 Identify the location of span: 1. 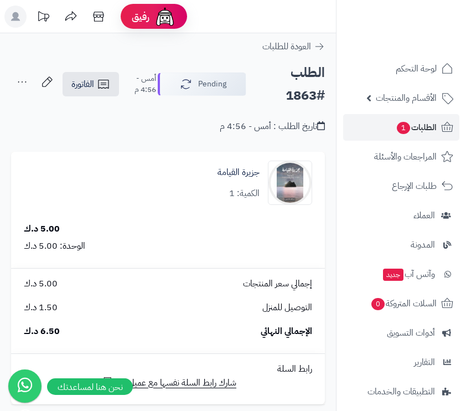
(404, 128).